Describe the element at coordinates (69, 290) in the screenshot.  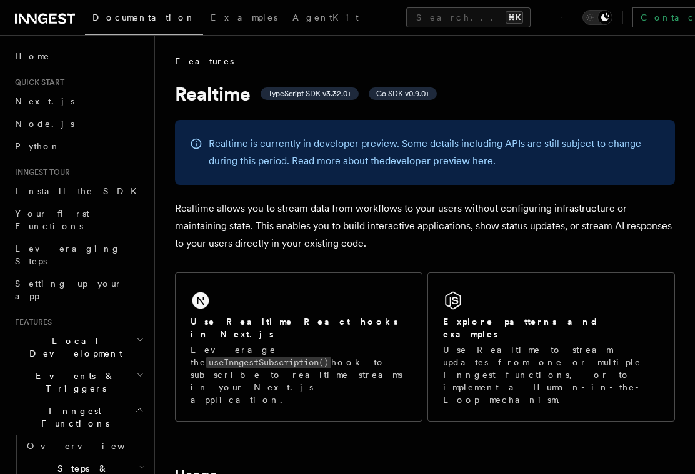
I see `span: Setting up your app` at that location.